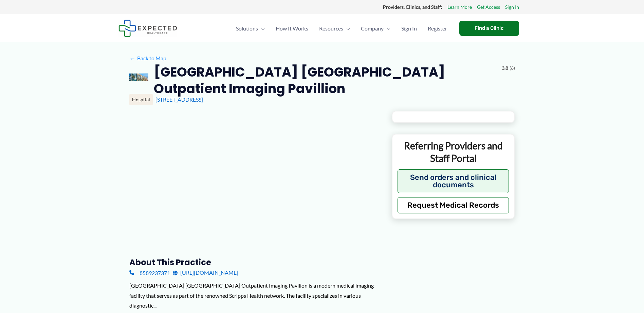 This screenshot has height=313, width=644. Describe the element at coordinates (292, 29) in the screenshot. I see `a: How It Works` at that location.